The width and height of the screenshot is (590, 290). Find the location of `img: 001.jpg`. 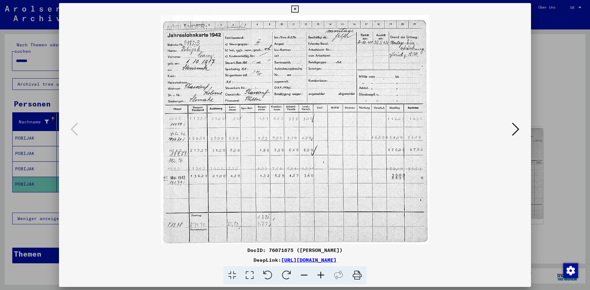

img: 001.jpg is located at coordinates (295, 130).